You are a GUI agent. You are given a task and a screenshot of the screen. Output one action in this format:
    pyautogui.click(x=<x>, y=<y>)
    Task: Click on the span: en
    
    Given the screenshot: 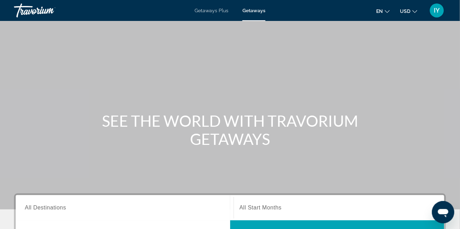 What is the action you would take?
    pyautogui.click(x=380, y=11)
    